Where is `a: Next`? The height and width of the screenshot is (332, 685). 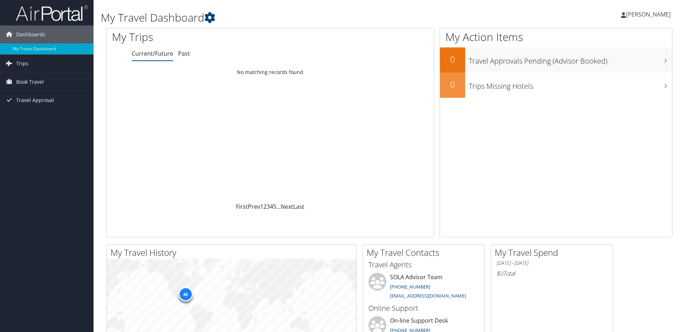
a: Next is located at coordinates (287, 207).